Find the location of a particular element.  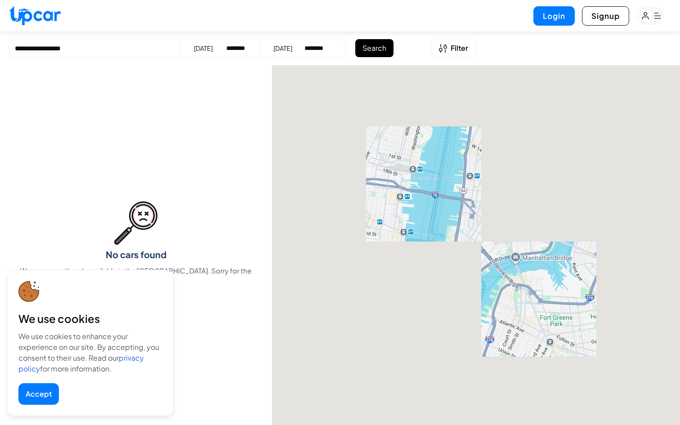

button: Search is located at coordinates (374, 48).